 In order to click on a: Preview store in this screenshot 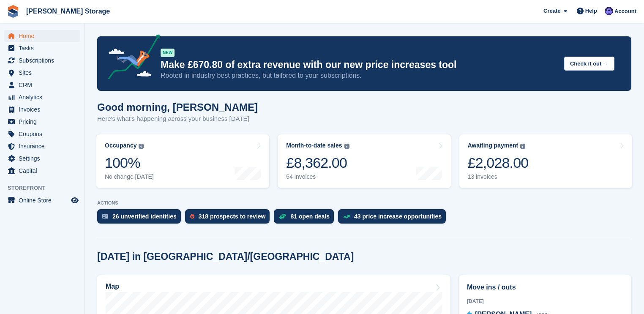, I will do `click(75, 200)`.